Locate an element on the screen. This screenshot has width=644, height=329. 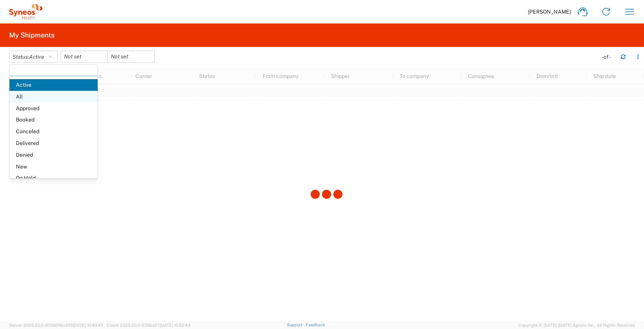
span: Denied is located at coordinates (53, 155).